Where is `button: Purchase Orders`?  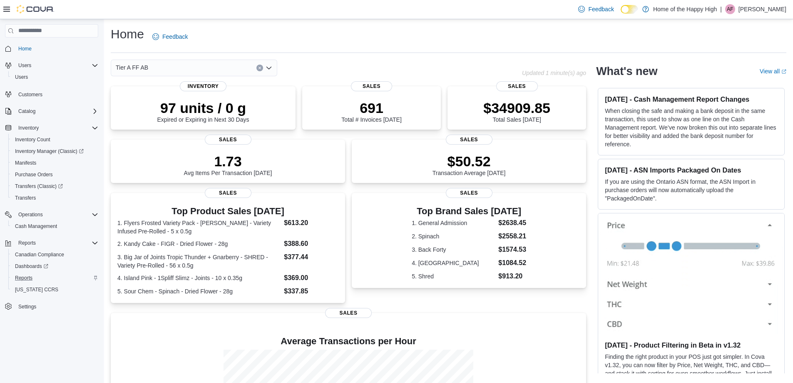
button: Purchase Orders is located at coordinates (55, 174).